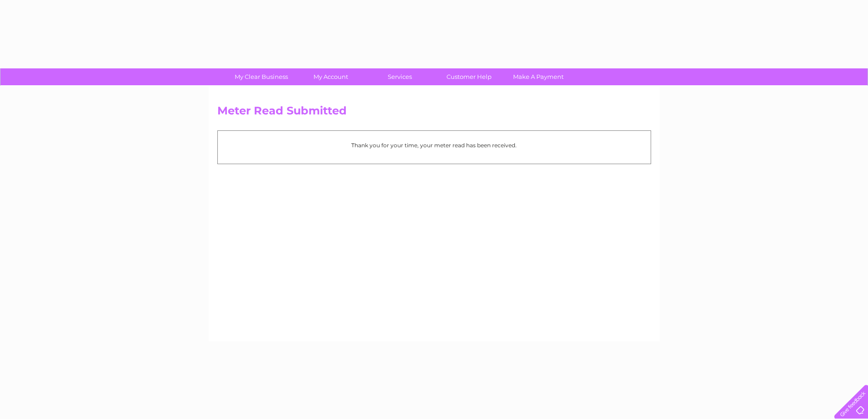 This screenshot has width=868, height=419. I want to click on p: Thank you for your time, your meter read has been received., so click(434, 145).